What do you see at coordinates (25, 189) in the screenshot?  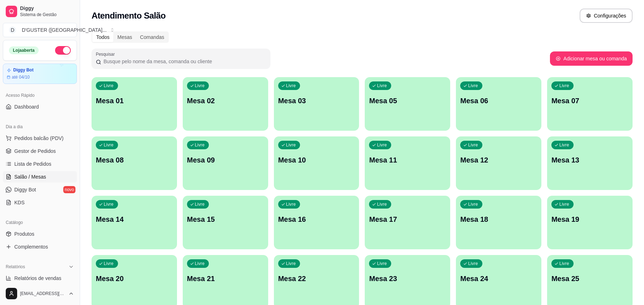 I see `span: Diggy Bot` at bounding box center [25, 189].